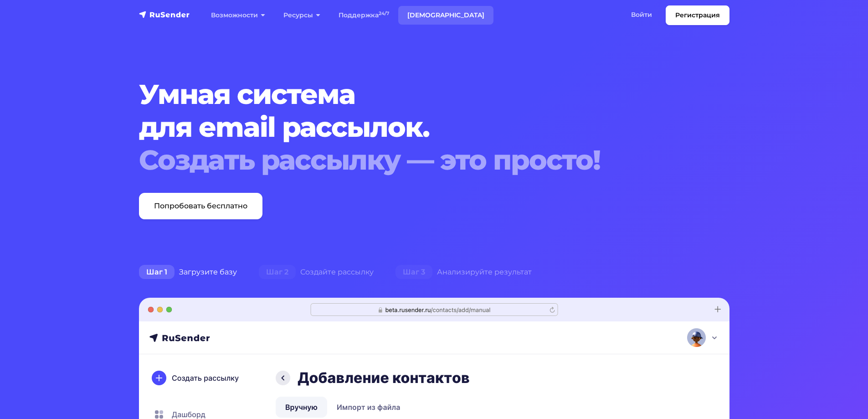  I want to click on h1: Умная система для email рассылок., so click(409, 127).